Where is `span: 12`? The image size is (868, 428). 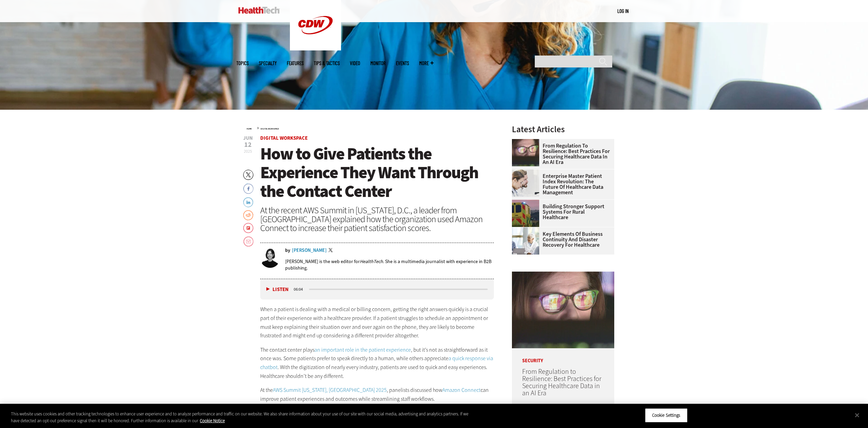 span: 12 is located at coordinates (248, 145).